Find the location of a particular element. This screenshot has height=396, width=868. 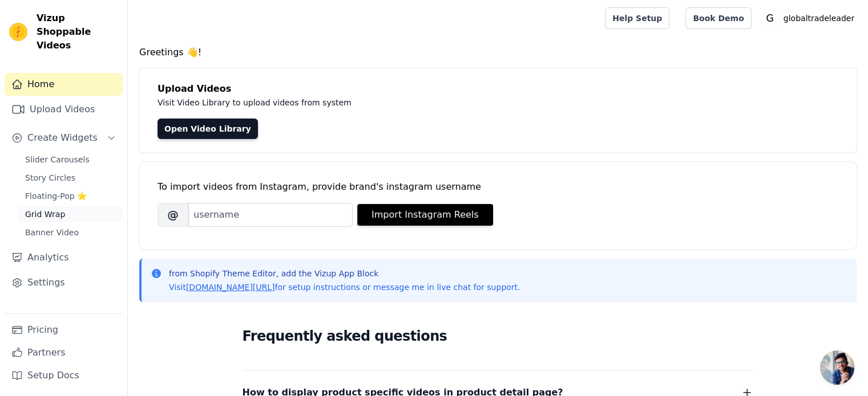

button: Import Instagram Reels is located at coordinates (425, 215).